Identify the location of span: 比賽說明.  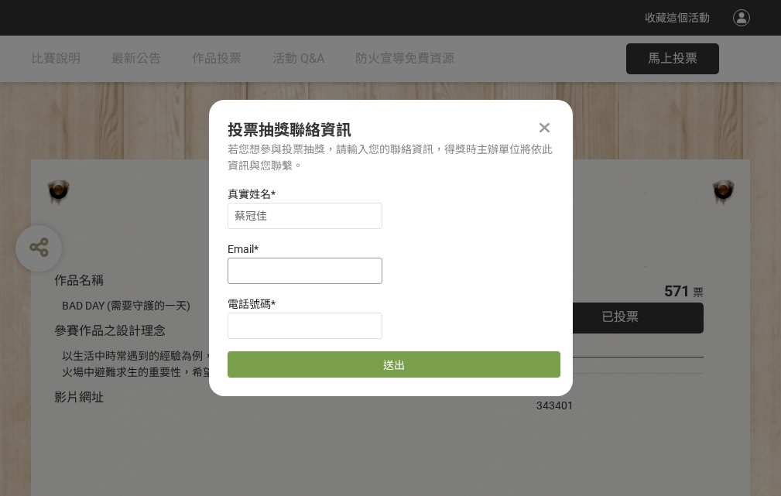
(56, 58).